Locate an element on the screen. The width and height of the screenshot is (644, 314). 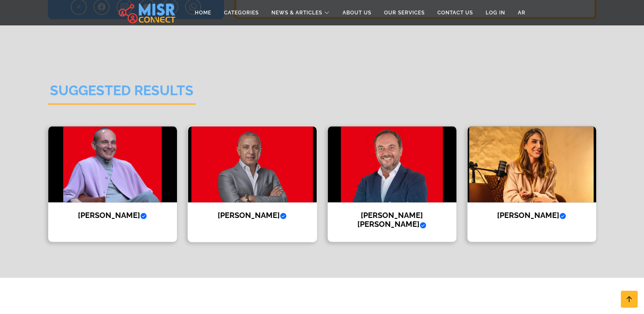
img: Dina Ghabbour is located at coordinates (532, 164).